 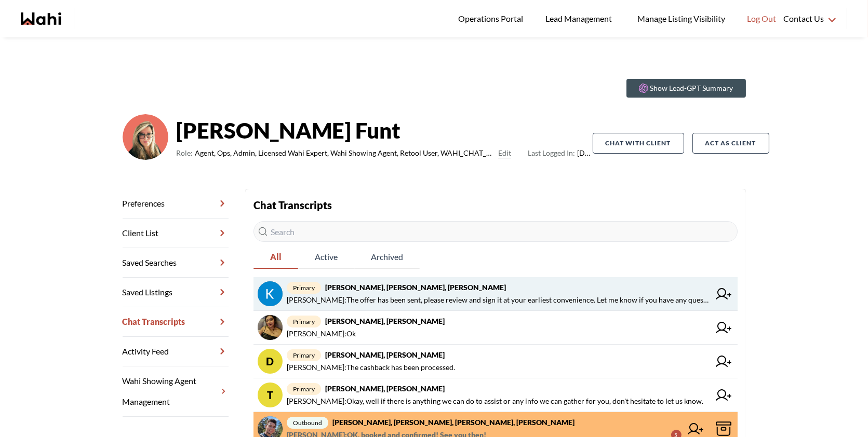 What do you see at coordinates (176, 351) in the screenshot?
I see `a: Activity Feed` at bounding box center [176, 351].